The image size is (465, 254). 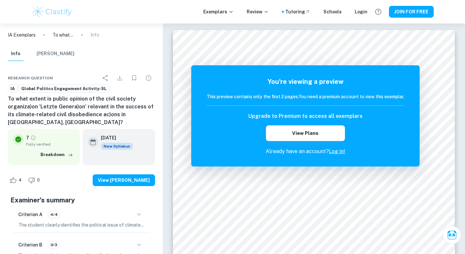 What do you see at coordinates (361, 12) in the screenshot?
I see `a: Login` at bounding box center [361, 12].